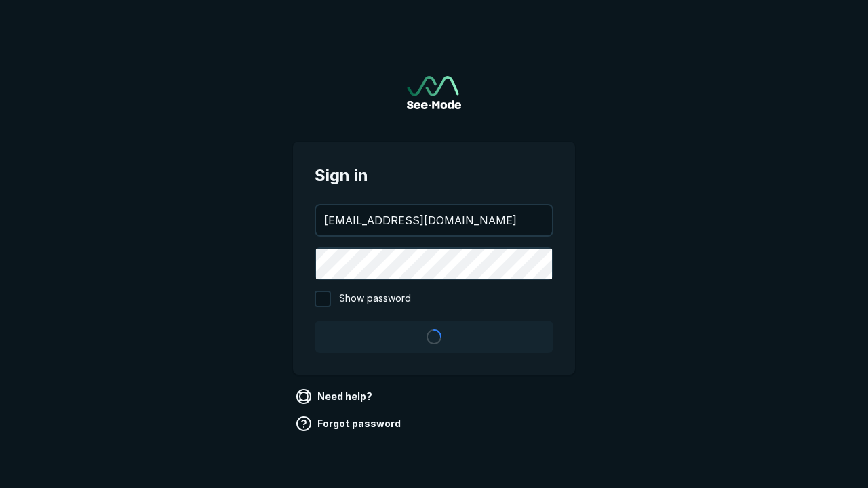  What do you see at coordinates (375, 299) in the screenshot?
I see `span: Show password` at bounding box center [375, 299].